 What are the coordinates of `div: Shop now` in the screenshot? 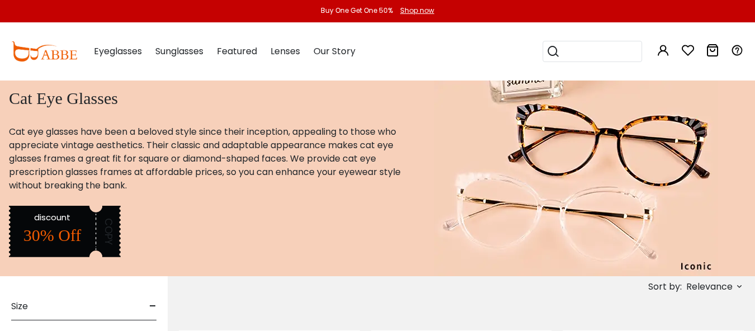 It's located at (417, 11).